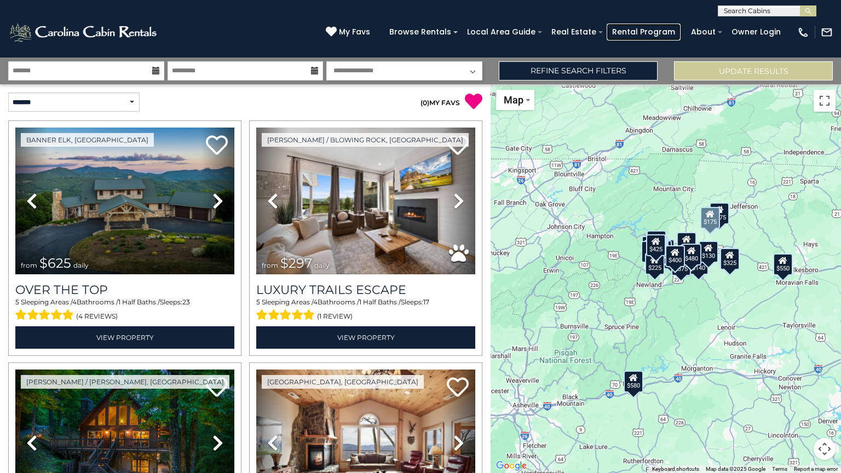 The image size is (841, 473). Describe the element at coordinates (426, 302) in the screenshot. I see `span: 17` at that location.